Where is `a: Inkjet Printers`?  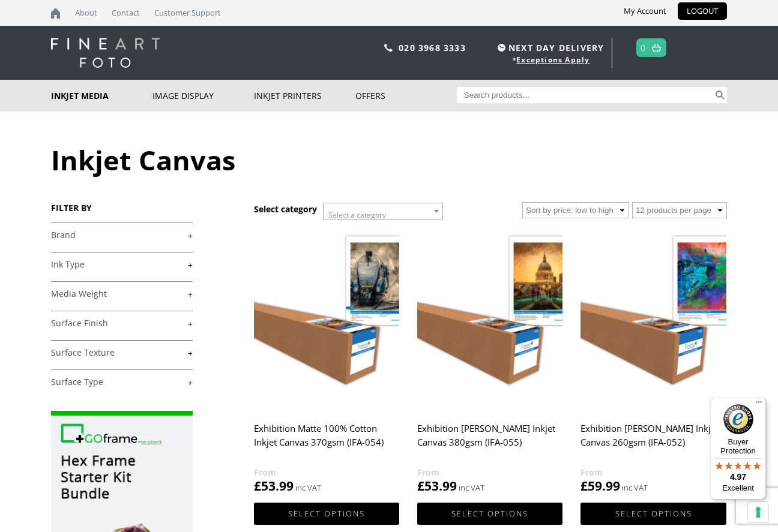 a: Inkjet Printers is located at coordinates (304, 95).